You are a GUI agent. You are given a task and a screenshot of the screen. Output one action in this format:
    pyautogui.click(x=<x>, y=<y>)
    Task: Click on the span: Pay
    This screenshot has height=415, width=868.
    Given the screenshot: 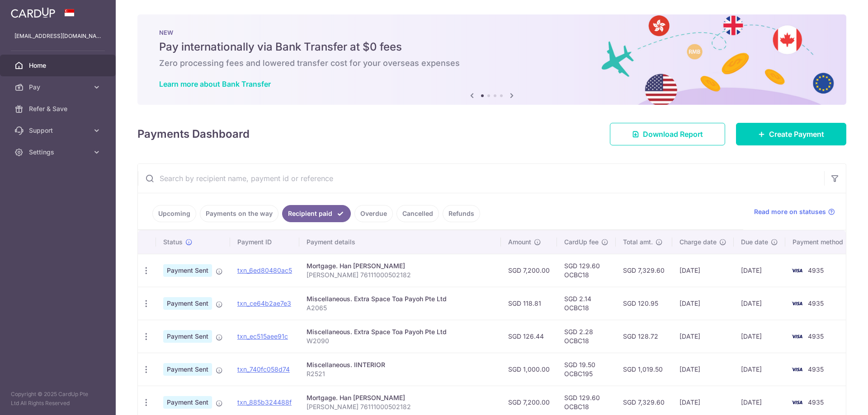 What is the action you would take?
    pyautogui.click(x=59, y=87)
    